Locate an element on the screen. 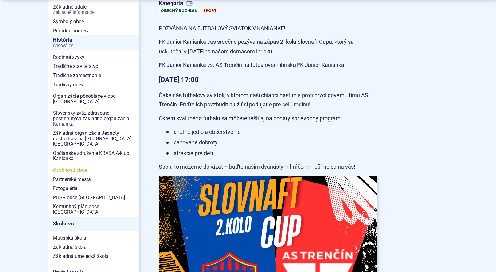 This screenshot has height=272, width=496. span: Základná škola is located at coordinates (94, 247).